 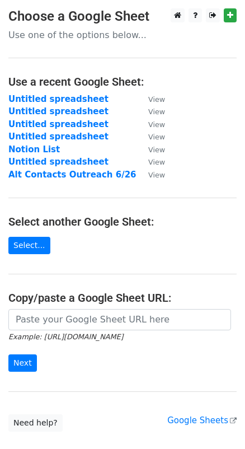 What do you see at coordinates (122, 16) in the screenshot?
I see `h3: Choose a Google Sheet` at bounding box center [122, 16].